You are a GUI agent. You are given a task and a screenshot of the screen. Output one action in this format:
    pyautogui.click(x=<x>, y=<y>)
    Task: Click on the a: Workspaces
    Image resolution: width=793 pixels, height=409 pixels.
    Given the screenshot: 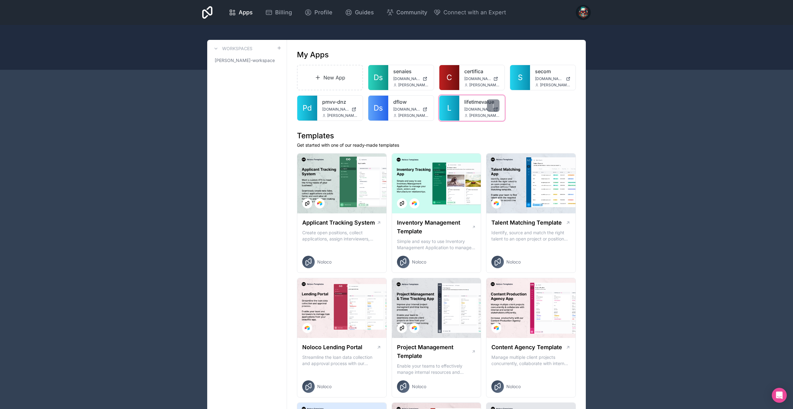 What is the action you would take?
    pyautogui.click(x=232, y=49)
    